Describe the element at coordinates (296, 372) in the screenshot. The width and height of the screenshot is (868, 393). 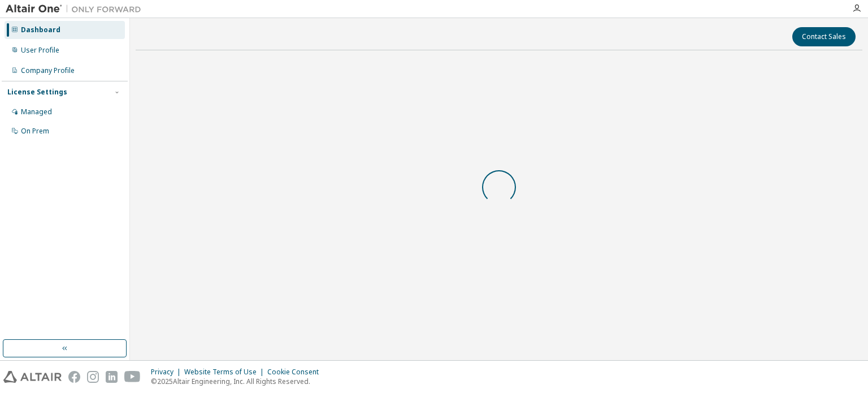
I see `div: Cookie Consent` at that location.